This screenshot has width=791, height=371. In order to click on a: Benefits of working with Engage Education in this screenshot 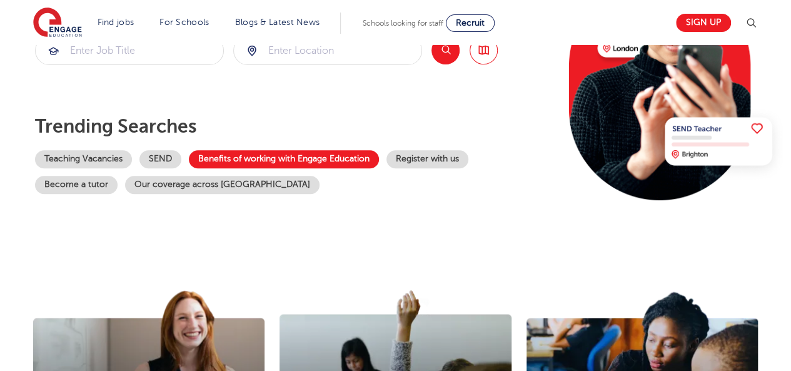, I will do `click(284, 159)`.